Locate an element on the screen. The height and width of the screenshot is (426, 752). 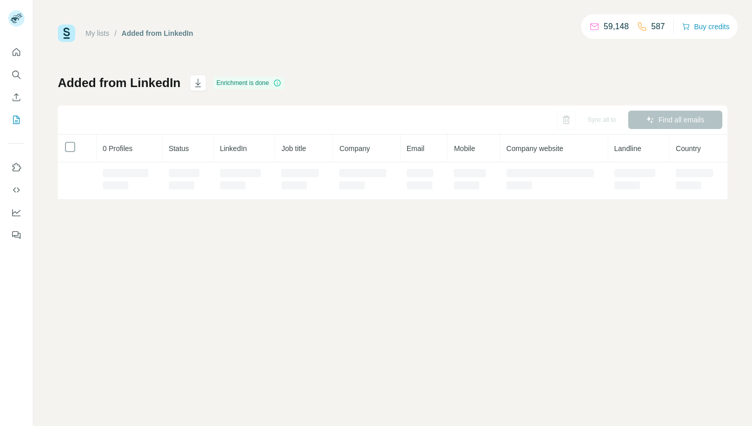
button: Use Surfe API is located at coordinates (16, 190).